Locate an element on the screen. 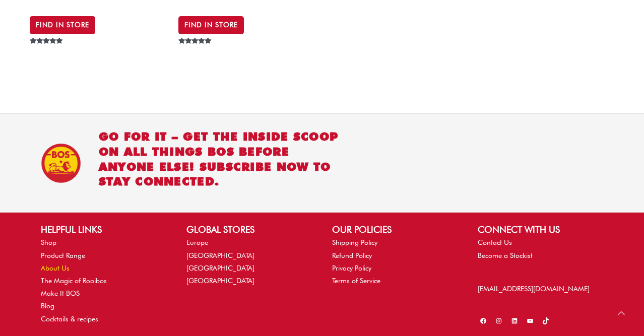  nav: GLOBAL STORES is located at coordinates (249, 261).